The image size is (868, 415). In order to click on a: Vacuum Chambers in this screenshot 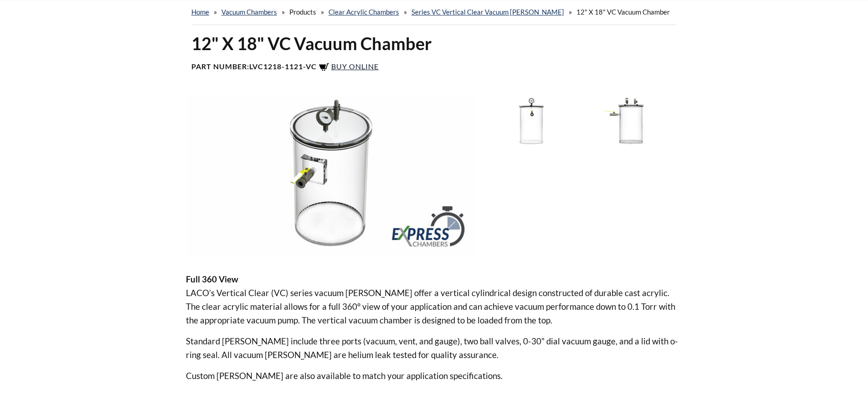, I will do `click(249, 12)`.